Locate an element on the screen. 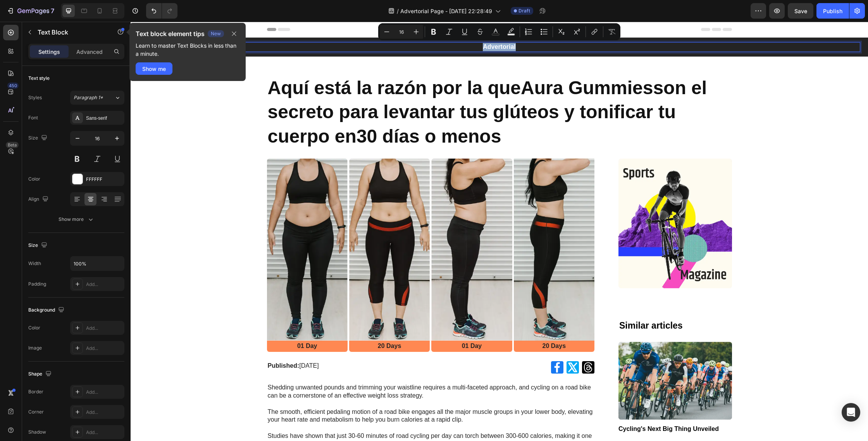  div: Shape is located at coordinates (41, 374).